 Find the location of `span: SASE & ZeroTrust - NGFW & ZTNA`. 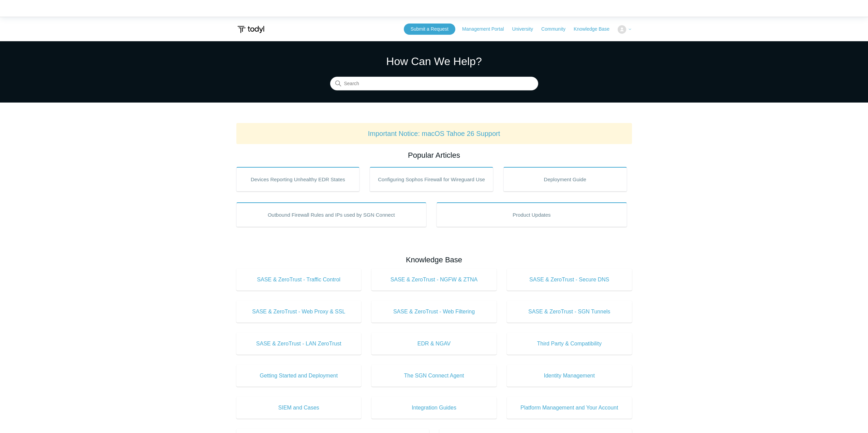

span: SASE & ZeroTrust - NGFW & ZTNA is located at coordinates (434, 280).